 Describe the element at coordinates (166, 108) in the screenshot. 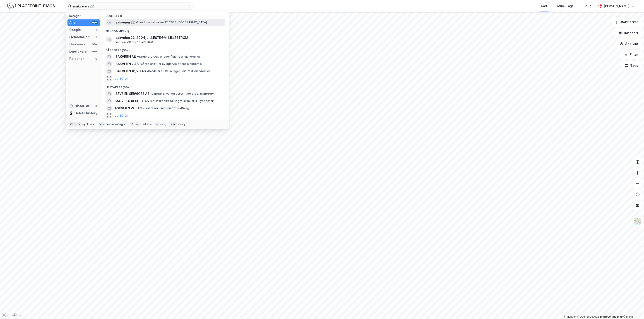

I see `span: Leietaker • Eiendomsforvaltning` at that location.